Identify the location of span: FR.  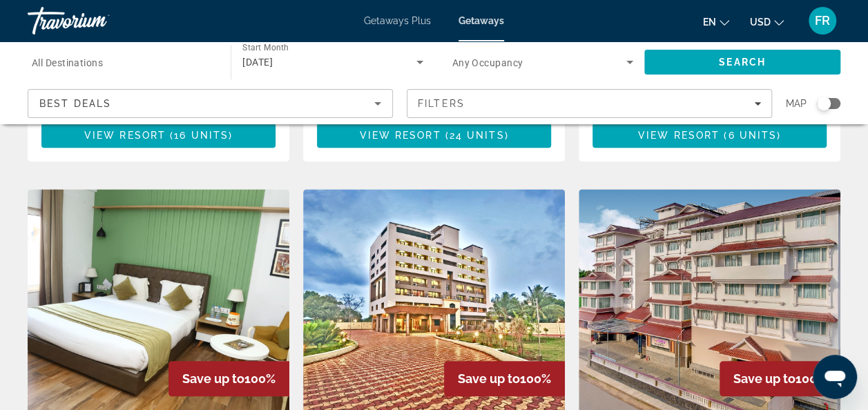
(822, 21).